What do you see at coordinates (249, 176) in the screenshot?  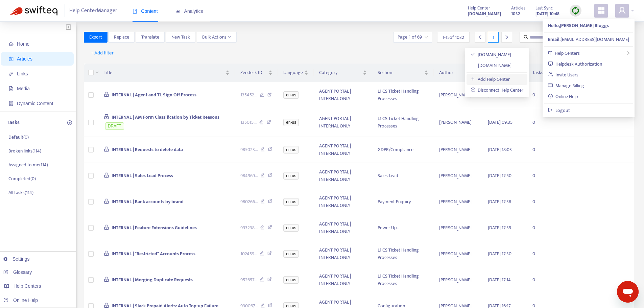 I see `span: 984969 ...` at bounding box center [249, 176].